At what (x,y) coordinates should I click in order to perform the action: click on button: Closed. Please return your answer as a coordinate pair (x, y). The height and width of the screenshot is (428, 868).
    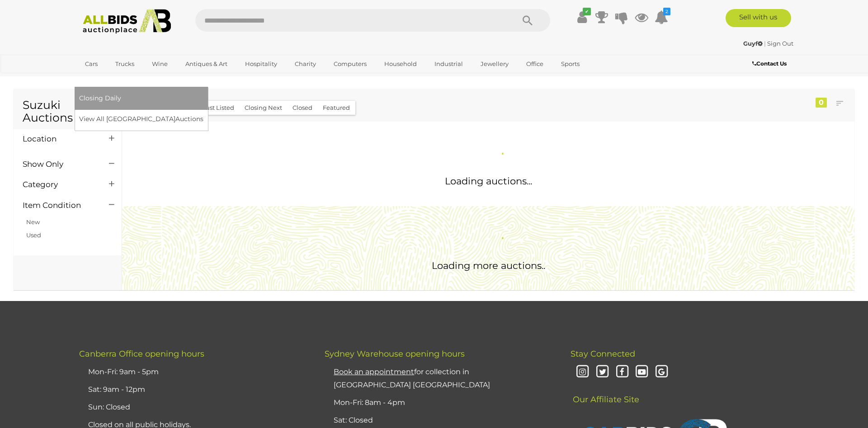
    Looking at the image, I should click on (302, 108).